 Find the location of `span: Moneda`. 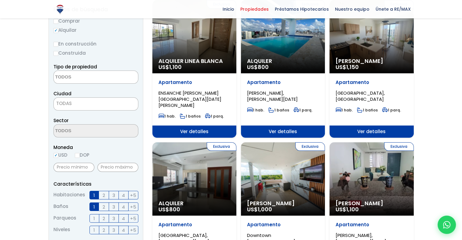

span: Moneda is located at coordinates (96, 147).